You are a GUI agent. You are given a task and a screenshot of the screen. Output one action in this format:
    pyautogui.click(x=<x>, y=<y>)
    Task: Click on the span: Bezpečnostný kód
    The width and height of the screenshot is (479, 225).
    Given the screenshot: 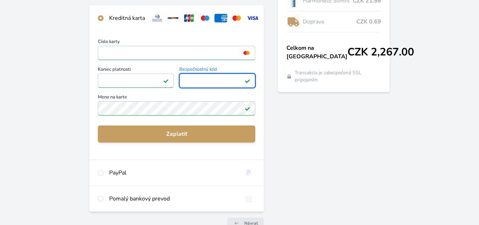 What is the action you would take?
    pyautogui.click(x=217, y=70)
    